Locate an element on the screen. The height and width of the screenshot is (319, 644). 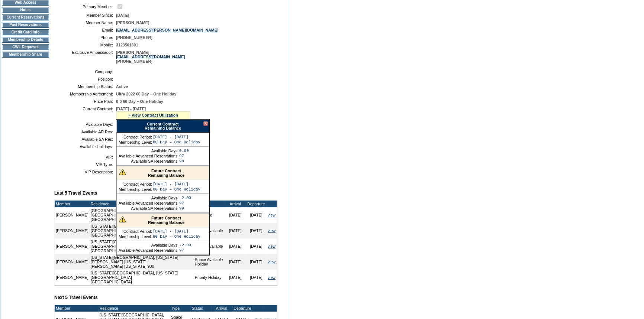
td: Company: is located at coordinates (85, 72).